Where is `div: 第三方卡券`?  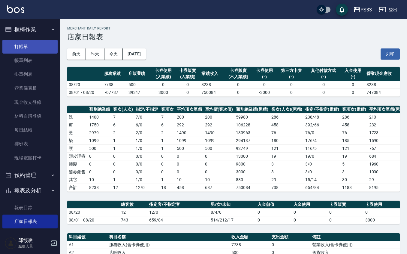 div: 第三方卡券 is located at coordinates (291, 70).